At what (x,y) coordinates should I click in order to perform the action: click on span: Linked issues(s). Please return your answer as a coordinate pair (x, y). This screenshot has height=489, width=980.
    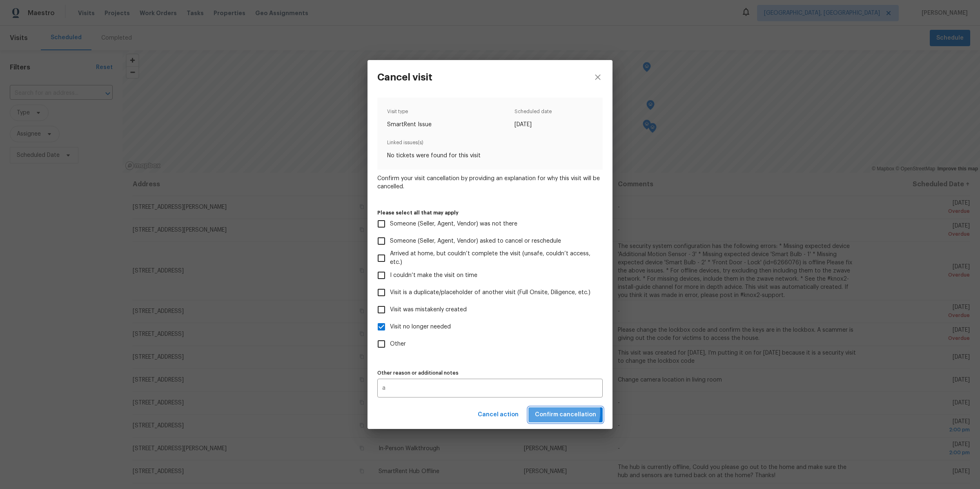
    Looking at the image, I should click on (490, 145).